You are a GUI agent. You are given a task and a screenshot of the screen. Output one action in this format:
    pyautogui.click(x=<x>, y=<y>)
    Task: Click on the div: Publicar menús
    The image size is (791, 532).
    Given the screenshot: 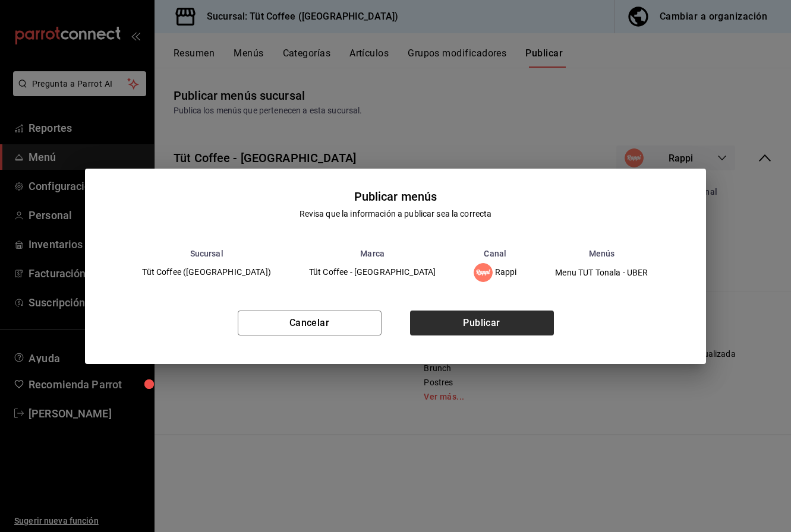 What is the action you would take?
    pyautogui.click(x=396, y=197)
    